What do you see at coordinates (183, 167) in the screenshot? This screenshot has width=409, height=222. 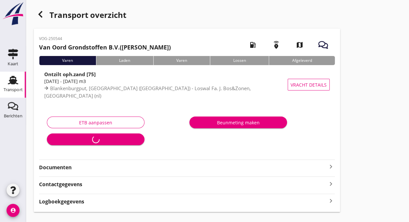 I see `strong: Documenten` at bounding box center [183, 167].